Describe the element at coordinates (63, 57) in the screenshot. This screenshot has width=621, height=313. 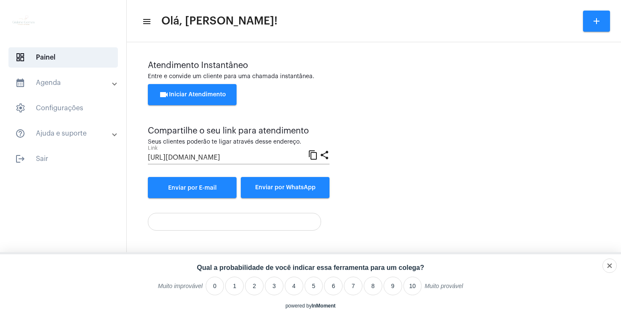
I see `span: Painel` at that location.